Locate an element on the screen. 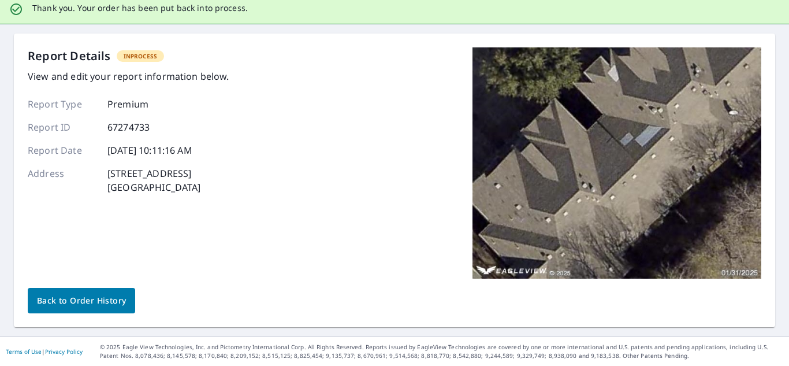  span: Back to Order History is located at coordinates (81, 301).